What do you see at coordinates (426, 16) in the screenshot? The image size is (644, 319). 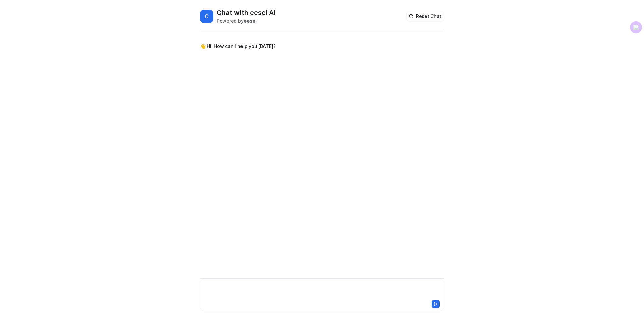 I see `button: Reset Chat` at bounding box center [426, 16].